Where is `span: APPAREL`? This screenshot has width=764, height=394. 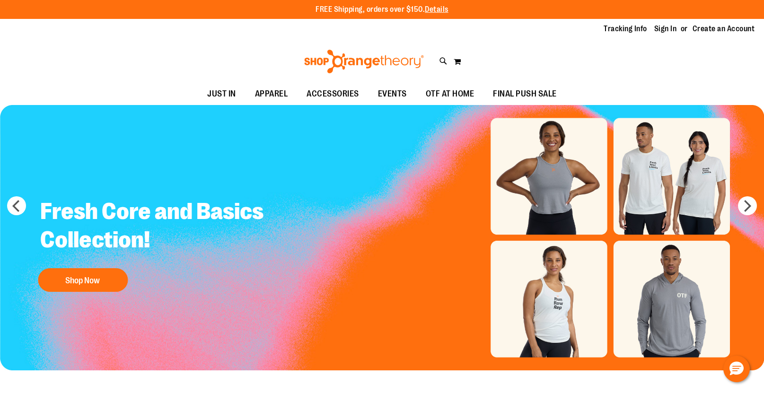 span: APPAREL is located at coordinates (272, 94).